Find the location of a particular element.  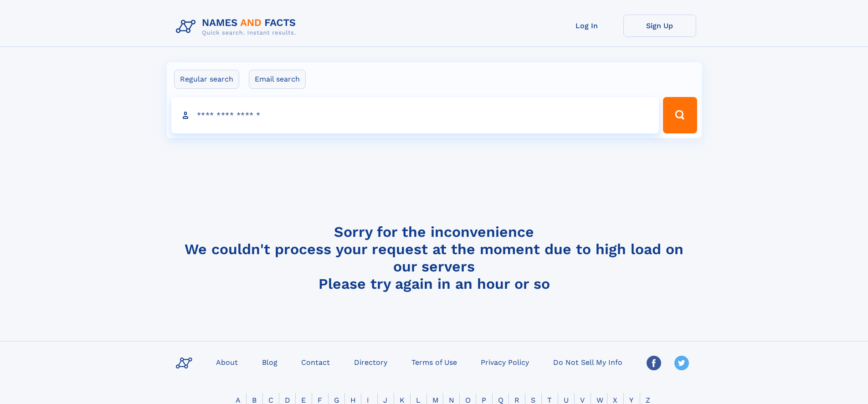

img: Facebook is located at coordinates (654, 363).